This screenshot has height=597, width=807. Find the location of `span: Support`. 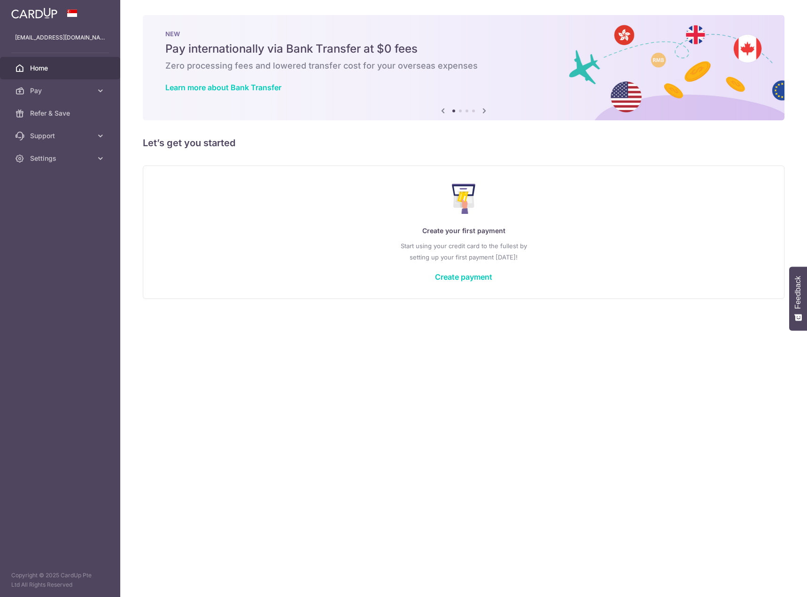

span: Support is located at coordinates (61, 136).